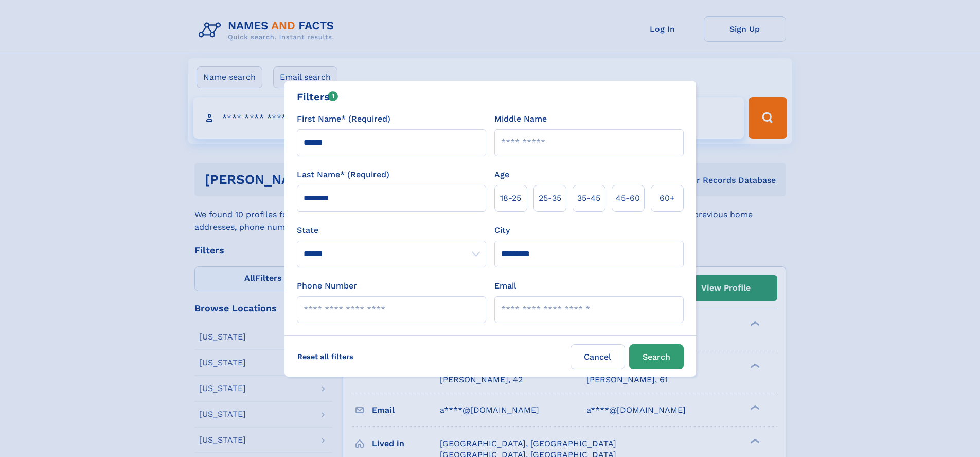 Image resolution: width=980 pixels, height=457 pixels. Describe the element at coordinates (502, 231) in the screenshot. I see `label: City` at that location.